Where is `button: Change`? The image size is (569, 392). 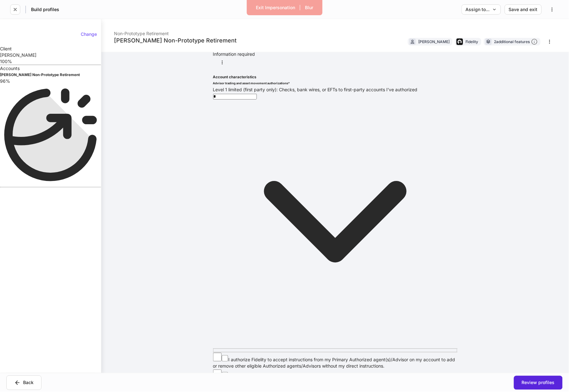 button: Change is located at coordinates (89, 34).